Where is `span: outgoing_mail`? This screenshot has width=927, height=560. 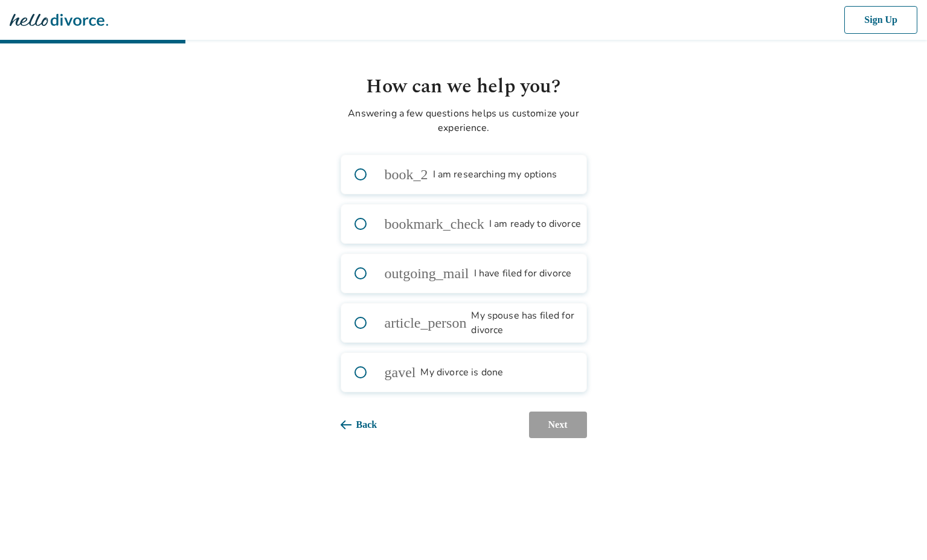 span: outgoing_mail is located at coordinates (427, 274).